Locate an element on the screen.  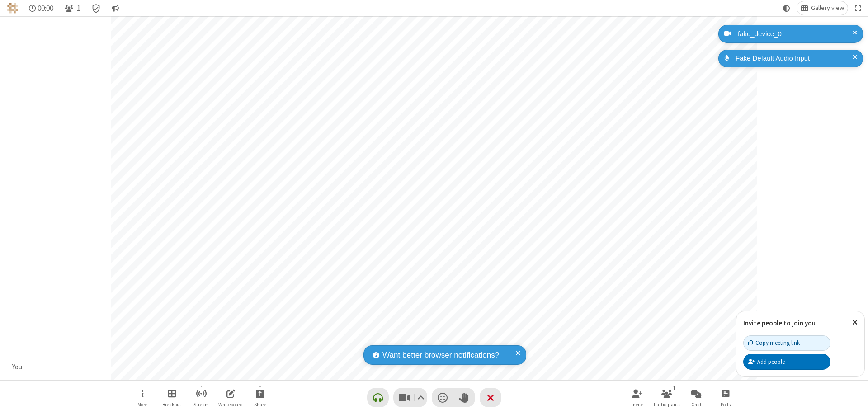
label: Invite people to join you is located at coordinates (779, 323).